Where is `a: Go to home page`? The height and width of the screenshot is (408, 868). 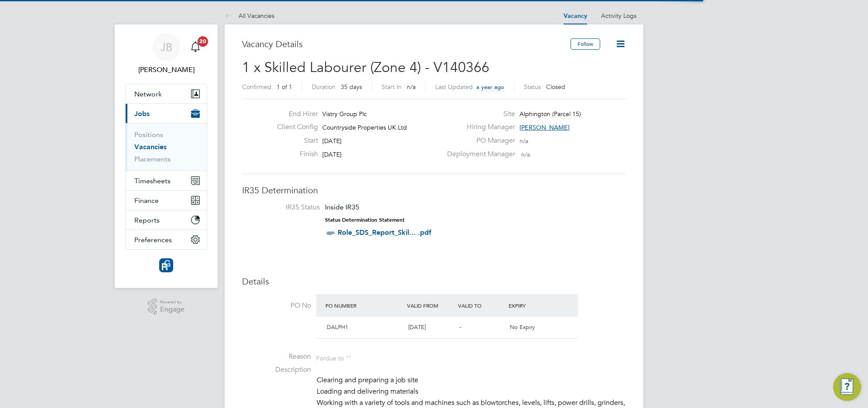
a: Go to home page is located at coordinates (166, 266).